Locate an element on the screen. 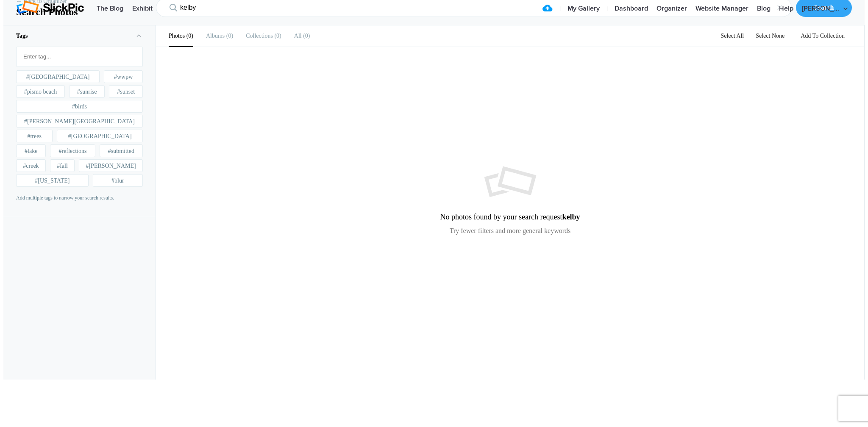 The height and width of the screenshot is (427, 868). mat-chip-list: Fruit selection is located at coordinates (79, 57).